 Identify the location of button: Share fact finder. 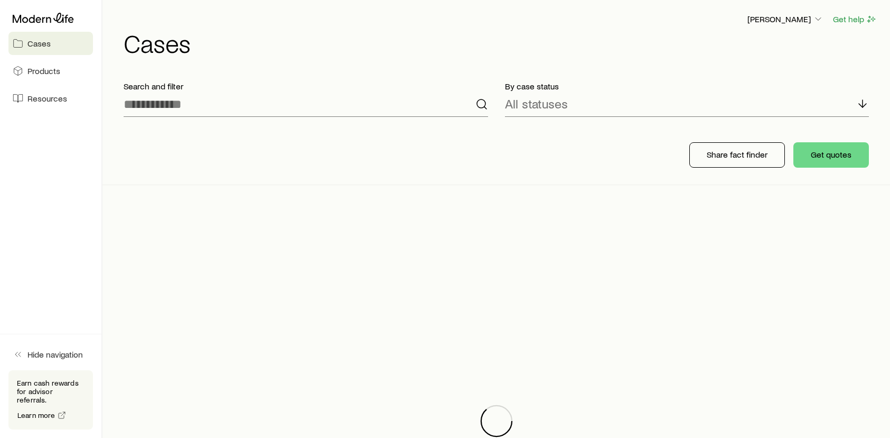
(737, 155).